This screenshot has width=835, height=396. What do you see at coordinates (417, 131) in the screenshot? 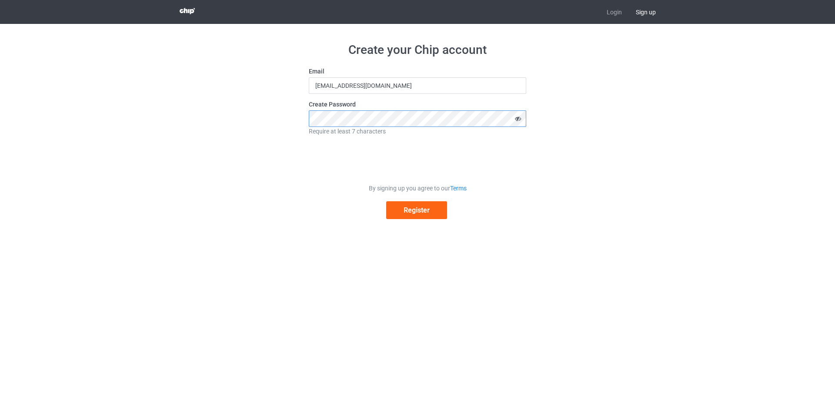
I see `div: Require at least 7 characters` at bounding box center [417, 131].